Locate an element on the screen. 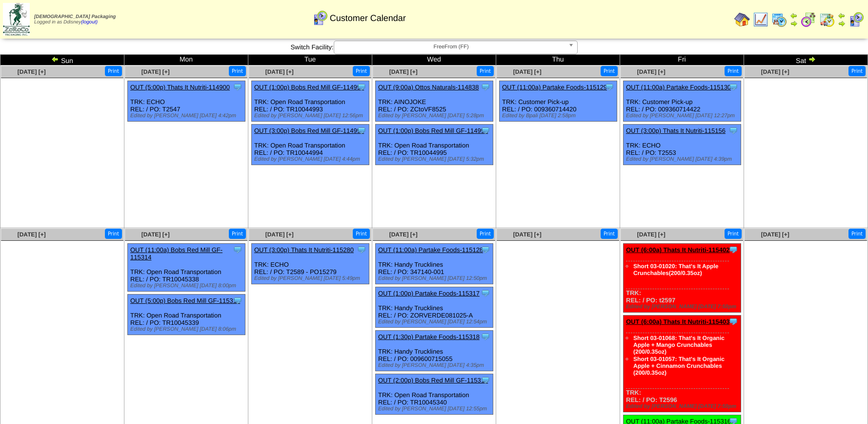  div: TRK: Open Road Transportation REL: / PO: TR10045339 is located at coordinates (186, 314).